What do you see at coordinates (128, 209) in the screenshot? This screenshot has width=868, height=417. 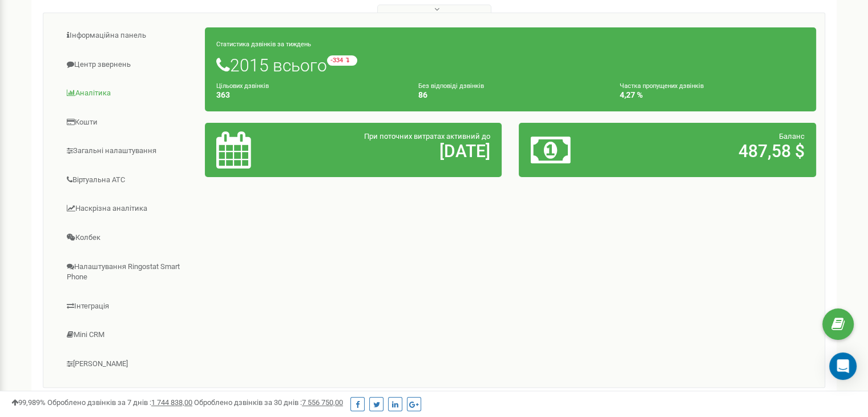 I see `a: Наскрізна аналітика` at bounding box center [128, 209].